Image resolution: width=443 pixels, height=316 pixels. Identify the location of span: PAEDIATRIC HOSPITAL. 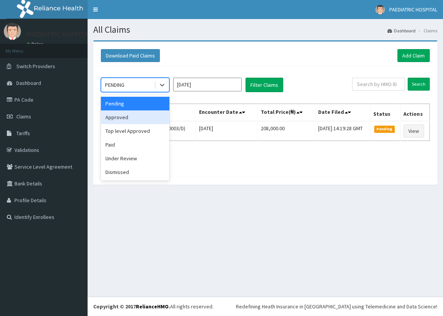
(413, 10).